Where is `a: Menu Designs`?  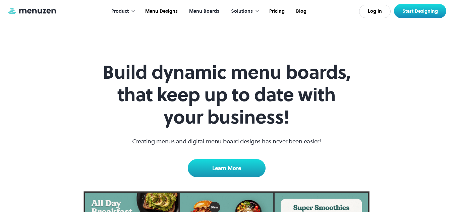
a: Menu Designs is located at coordinates (161, 11).